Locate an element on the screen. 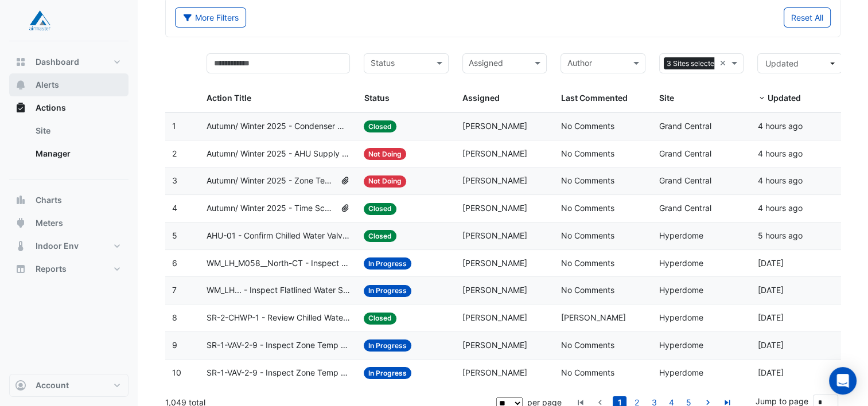 The image size is (868, 406). span: 2025-08-14T10:07:25.173 is located at coordinates (770, 263).